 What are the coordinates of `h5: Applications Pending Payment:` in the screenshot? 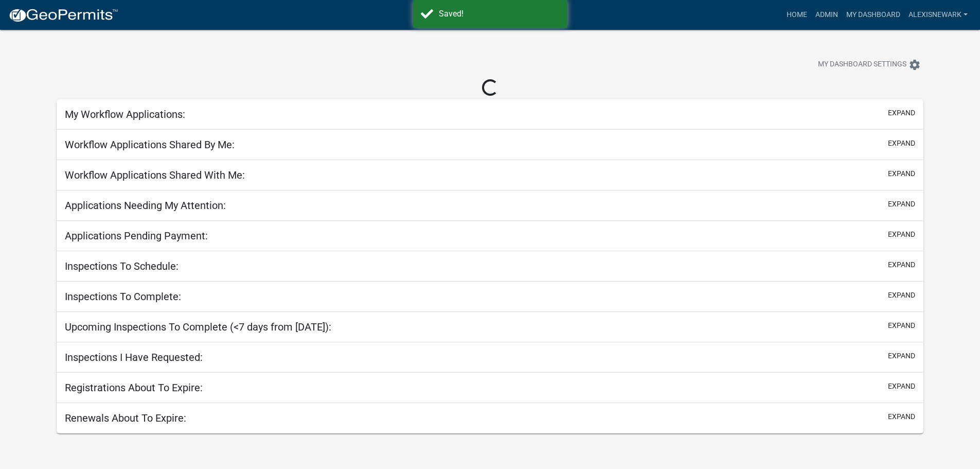 It's located at (137, 235).